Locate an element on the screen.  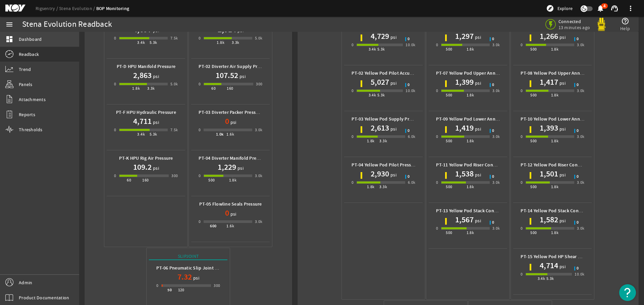
div: Stena Evolution Readback is located at coordinates (67, 24).